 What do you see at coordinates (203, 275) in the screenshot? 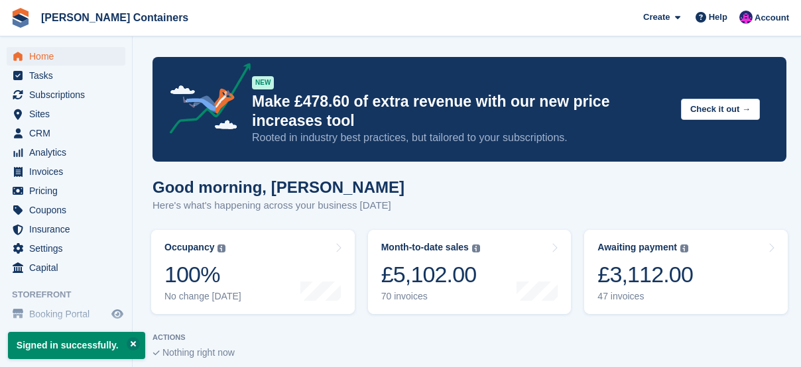
I see `div: 100%` at bounding box center [203, 275].